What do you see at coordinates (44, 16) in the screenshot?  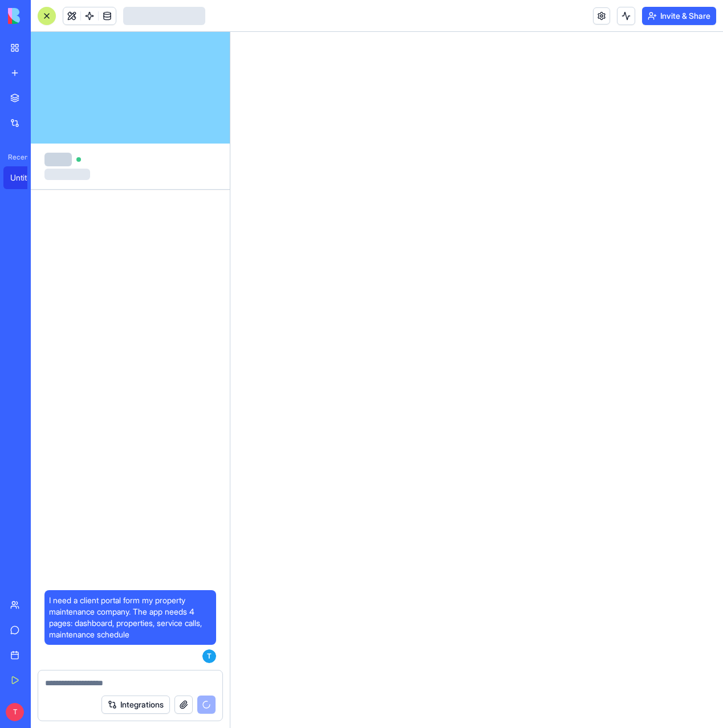 I see `img: logo` at bounding box center [44, 16].